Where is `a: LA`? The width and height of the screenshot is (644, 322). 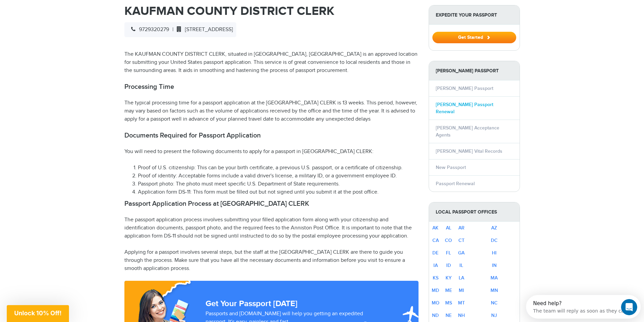 a: LA is located at coordinates (461, 278).